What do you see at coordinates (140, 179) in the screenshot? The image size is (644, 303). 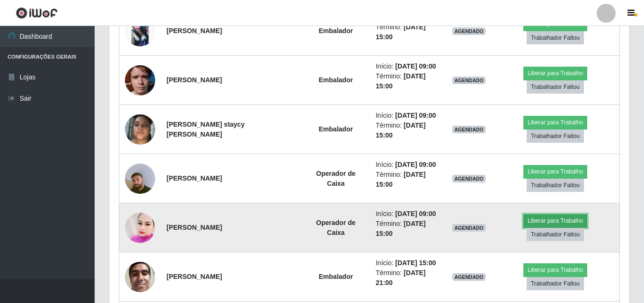 I see `img: 1755983948639.jpeg` at bounding box center [140, 179].